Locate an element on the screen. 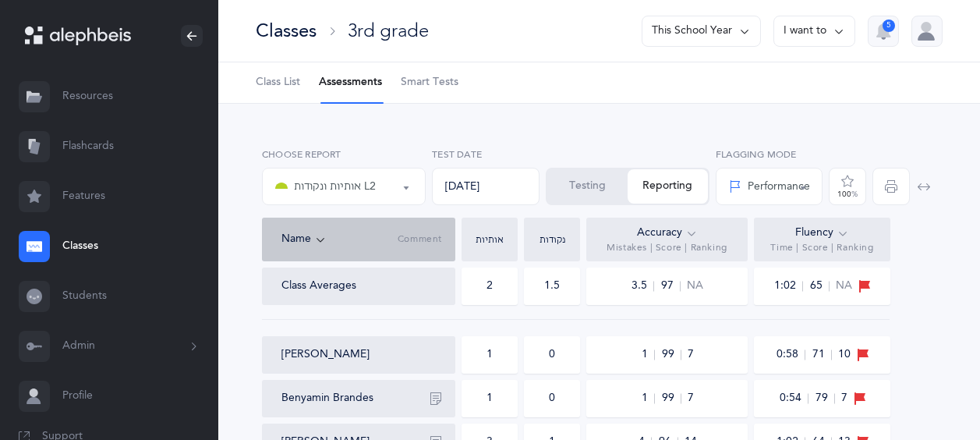 The width and height of the screenshot is (980, 440). span: Comment is located at coordinates (420, 239).